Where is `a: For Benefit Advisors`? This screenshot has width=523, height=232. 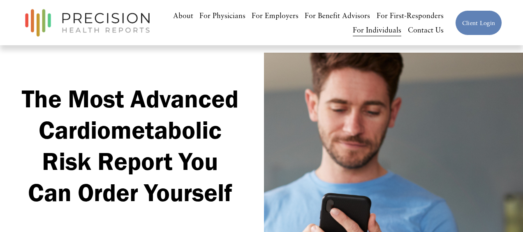 a: For Benefit Advisors is located at coordinates (337, 15).